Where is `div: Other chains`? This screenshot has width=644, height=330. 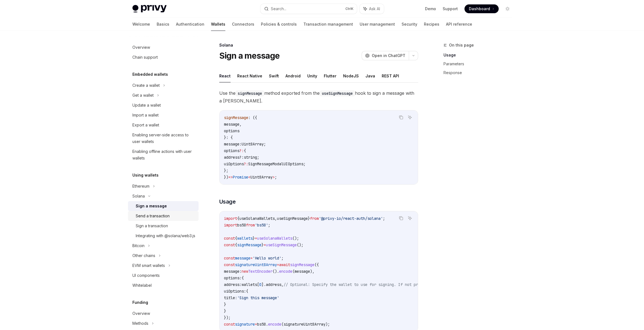
div: Other chains is located at coordinates (144, 256).